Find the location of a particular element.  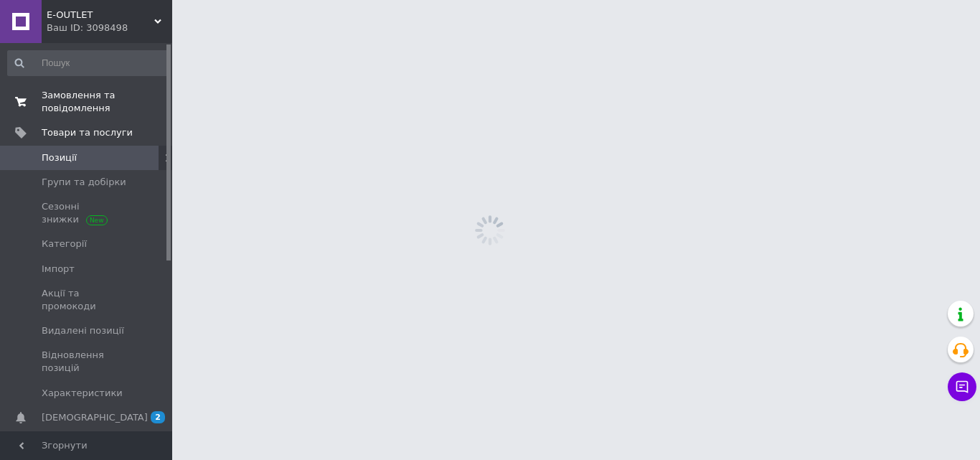

span: Товари та послуги is located at coordinates (87, 132).